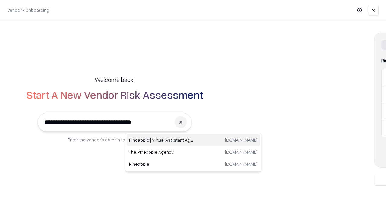 This screenshot has width=386, height=217. I want to click on h5: Welcome back,, so click(115, 80).